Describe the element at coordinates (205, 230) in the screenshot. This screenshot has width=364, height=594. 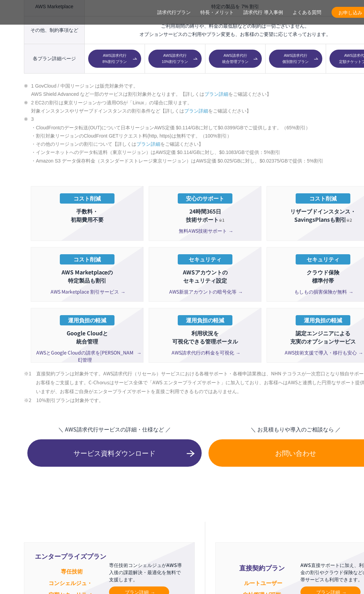
I see `span: 無料AWS技術サポート` at that location.